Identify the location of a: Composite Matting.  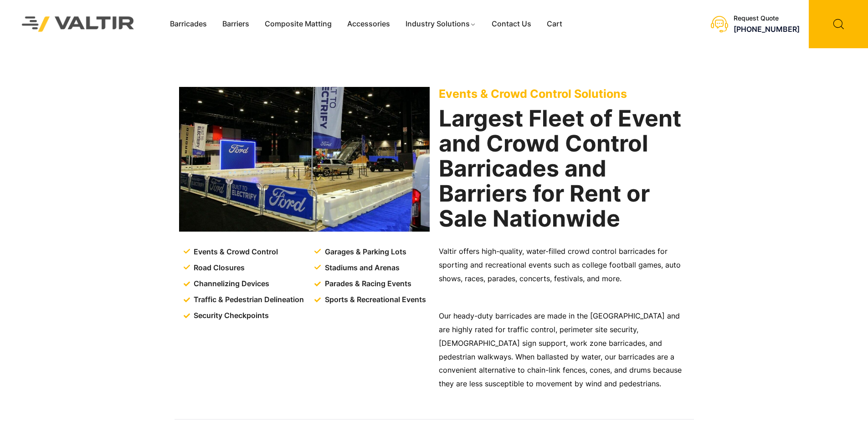
(298, 24).